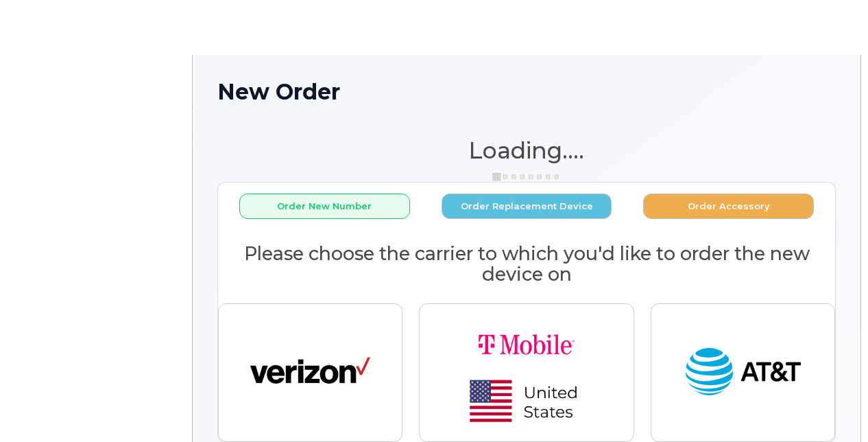 The image size is (868, 442). What do you see at coordinates (324, 206) in the screenshot?
I see `button: Order New Number` at bounding box center [324, 206].